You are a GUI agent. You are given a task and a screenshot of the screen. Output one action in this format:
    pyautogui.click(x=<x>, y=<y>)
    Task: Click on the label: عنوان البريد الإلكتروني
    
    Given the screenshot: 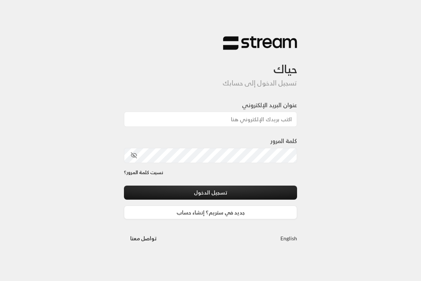 What is the action you would take?
    pyautogui.click(x=269, y=105)
    